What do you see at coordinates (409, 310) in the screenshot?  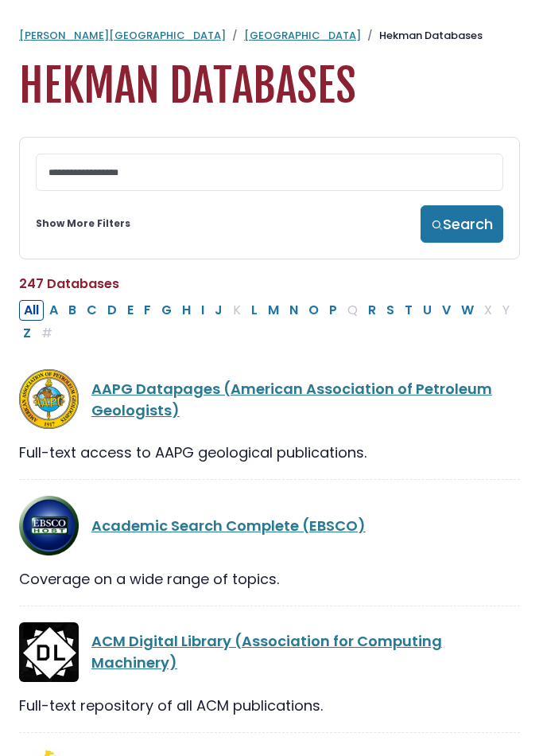 I see `button: Filter Results T` at bounding box center [409, 310].